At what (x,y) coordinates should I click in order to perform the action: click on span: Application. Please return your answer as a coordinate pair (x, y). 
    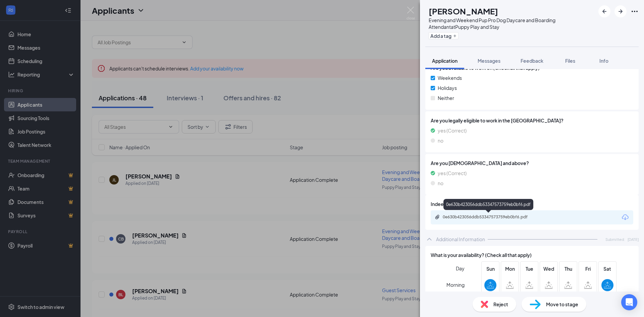
    Looking at the image, I should click on (445, 61).